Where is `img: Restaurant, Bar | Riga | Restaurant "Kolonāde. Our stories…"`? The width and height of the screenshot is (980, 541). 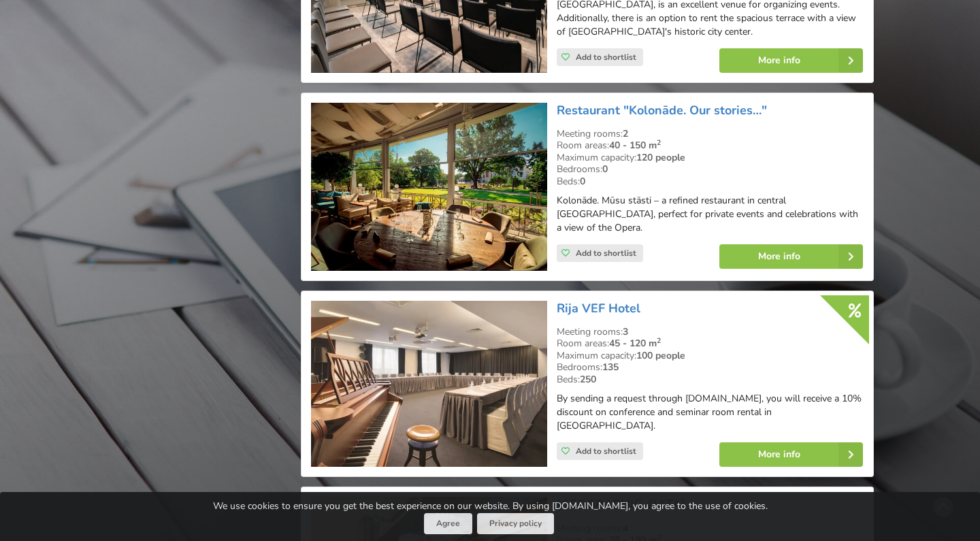 img: Restaurant, Bar | Riga | Restaurant "Kolonāde. Our stories…" is located at coordinates (429, 187).